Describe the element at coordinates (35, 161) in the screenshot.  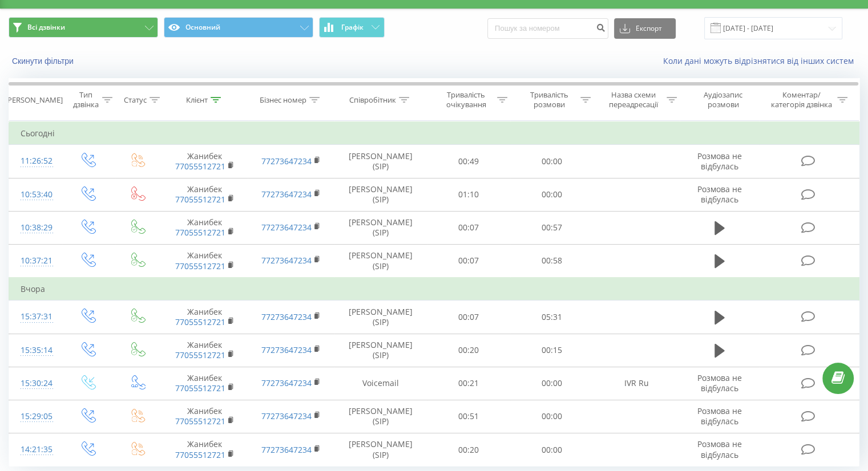
I see `div: 11:26:52` at that location.